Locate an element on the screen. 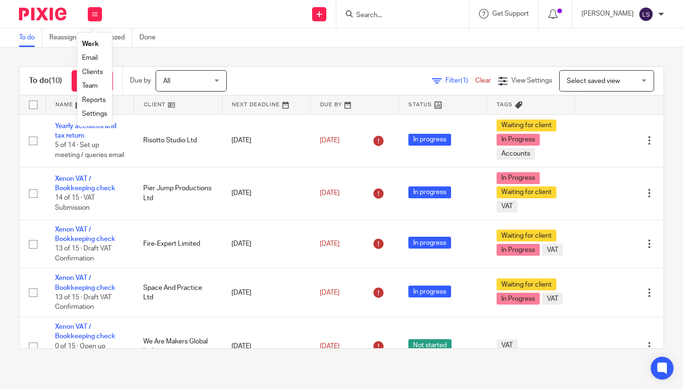 The width and height of the screenshot is (683, 389). input: Search is located at coordinates (398, 16).